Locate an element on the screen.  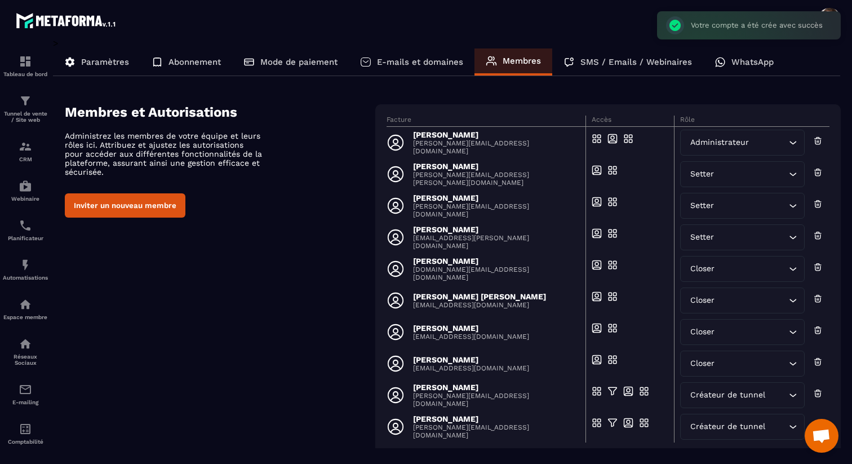
a: automationsautomationsEspace membre is located at coordinates (25, 309).